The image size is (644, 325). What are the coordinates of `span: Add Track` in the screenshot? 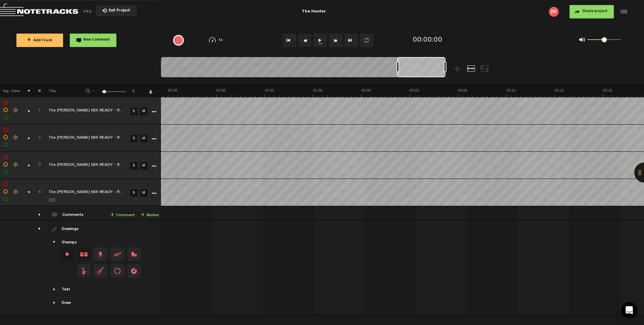 It's located at (39, 41).